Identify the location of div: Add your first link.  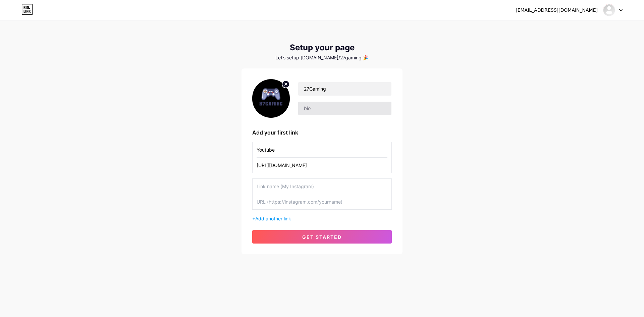
(322, 133).